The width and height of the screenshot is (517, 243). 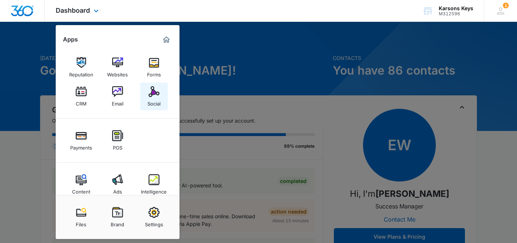 I want to click on a: Brand, so click(x=117, y=217).